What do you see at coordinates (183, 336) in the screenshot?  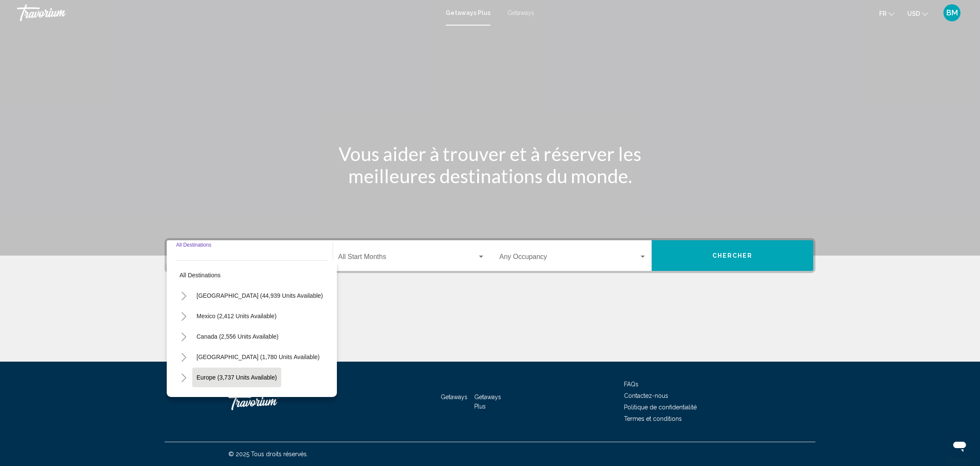 I see `button: Toggle Canada (2,556 units available)` at bounding box center [183, 336].